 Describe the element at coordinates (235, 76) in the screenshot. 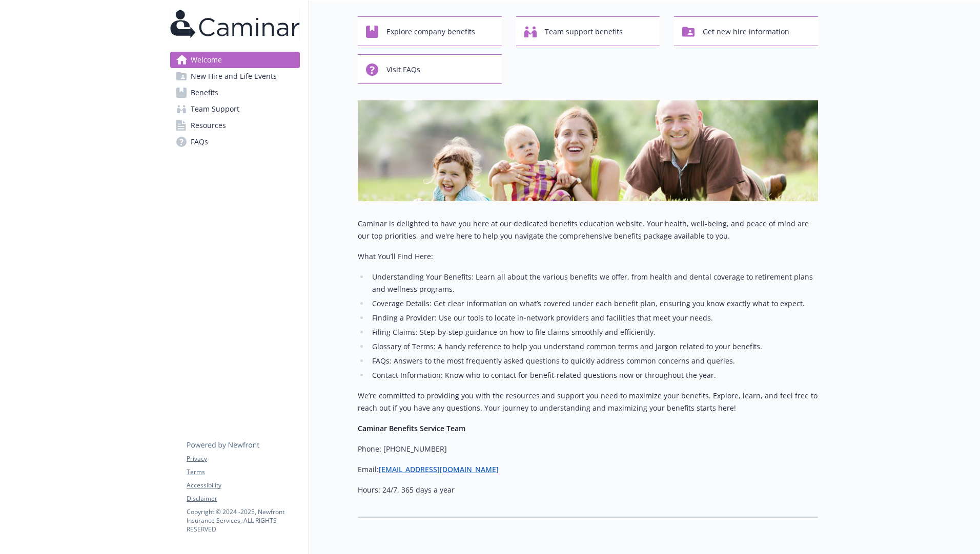

I see `a: New Hire and Life Events` at that location.